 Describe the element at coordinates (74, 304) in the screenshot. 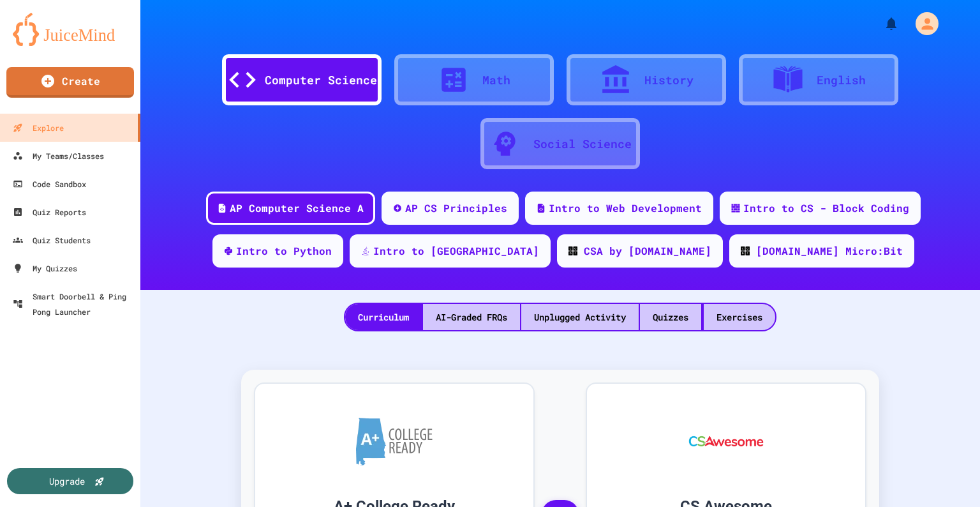

I see `div: Smart Doorbell & Ping Pong Launcher` at that location.